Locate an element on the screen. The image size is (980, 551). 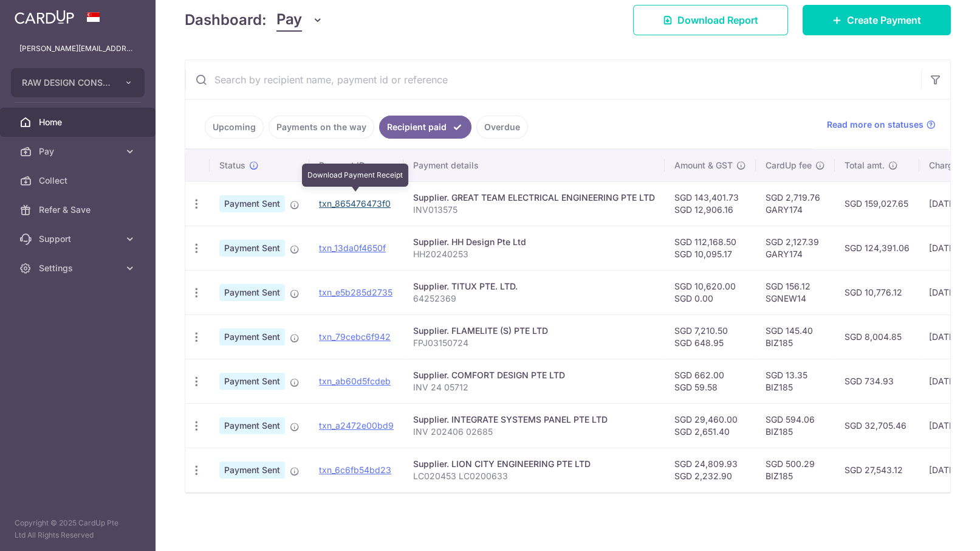
td: SGD 734.93 is located at coordinates (876, 381).